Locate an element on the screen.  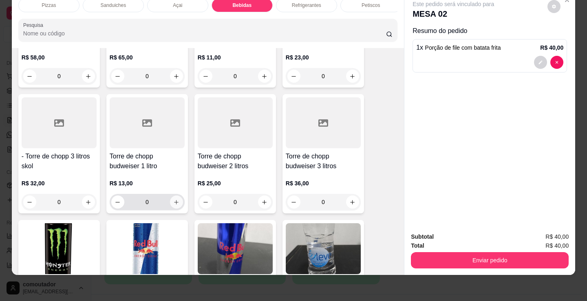
h4: Torre de chopp budweiser 3 litros is located at coordinates (324, 162).